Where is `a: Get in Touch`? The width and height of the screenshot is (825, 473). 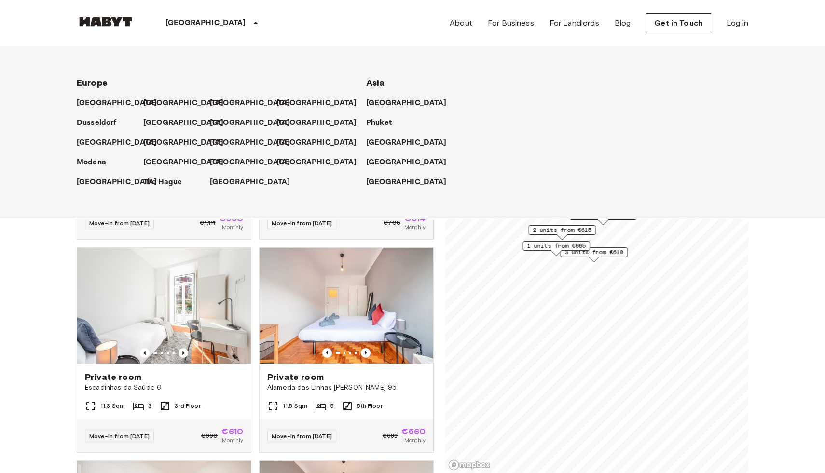
a: Get in Touch is located at coordinates (678, 23).